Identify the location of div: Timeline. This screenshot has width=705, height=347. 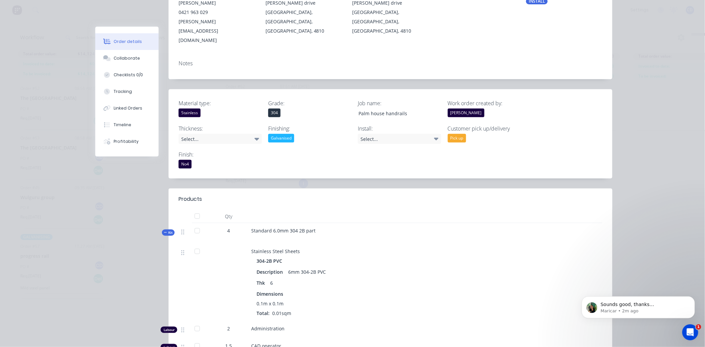
(123, 125).